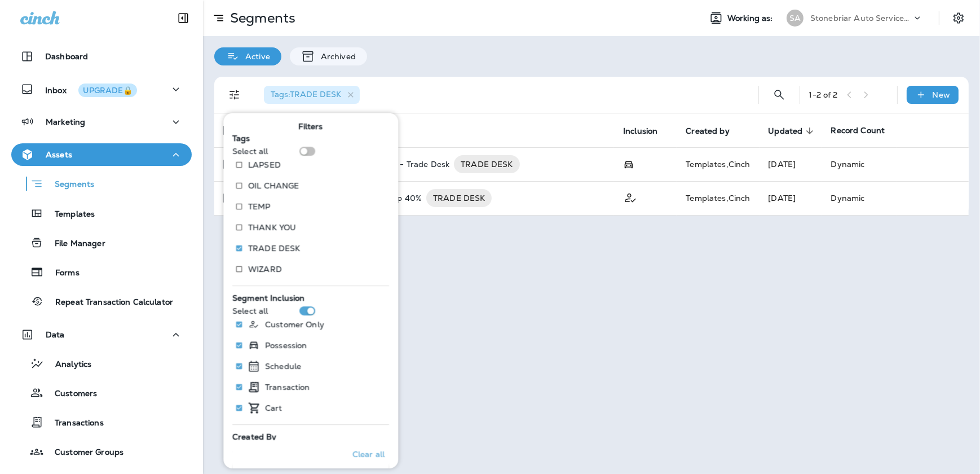 This screenshot has height=474, width=980. Describe the element at coordinates (83, 453) in the screenshot. I see `p: Customer Groups` at that location.